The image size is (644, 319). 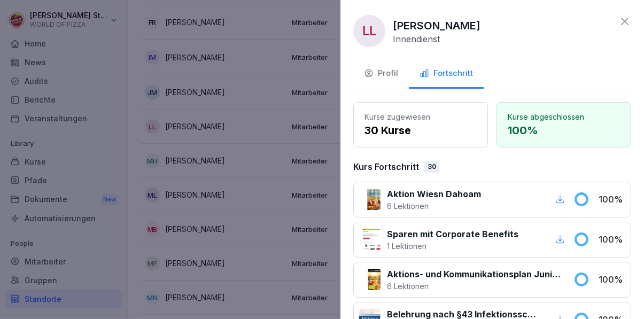 What do you see at coordinates (447, 74) in the screenshot?
I see `button: Fortschritt` at bounding box center [447, 74].